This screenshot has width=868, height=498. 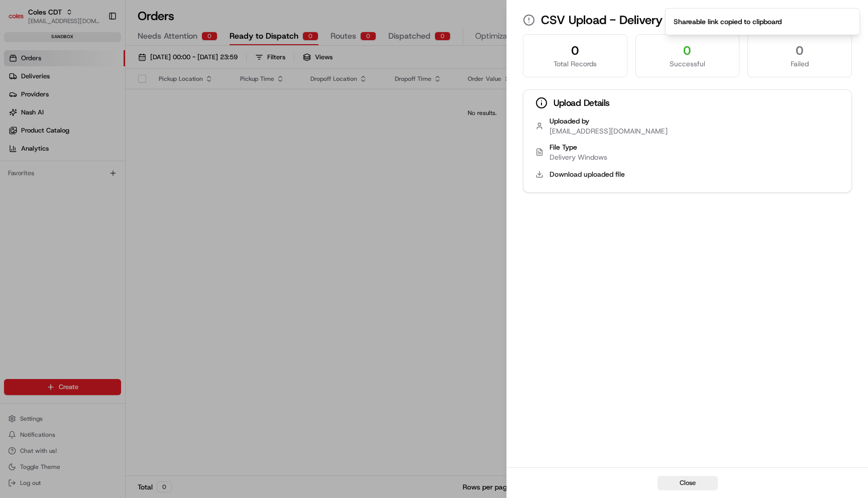 I want to click on span: Pylon, so click(x=110, y=174).